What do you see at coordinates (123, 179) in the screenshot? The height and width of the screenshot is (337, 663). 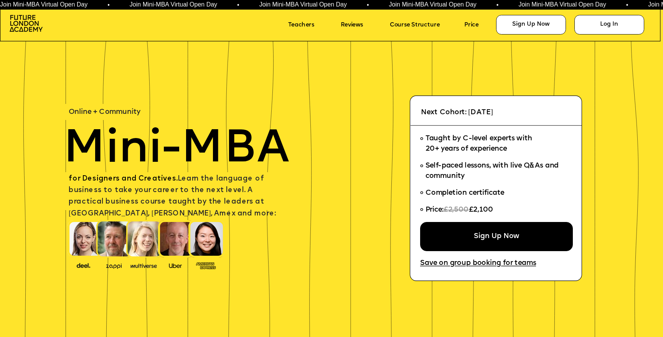 I see `span: for Designers and Creatives.` at bounding box center [123, 179].